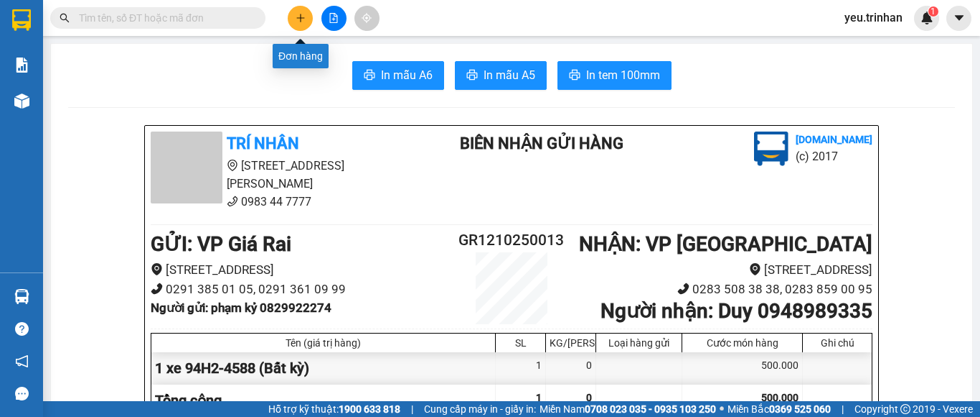  What do you see at coordinates (369, 409) in the screenshot?
I see `strong: 1900 633 818` at bounding box center [369, 409].